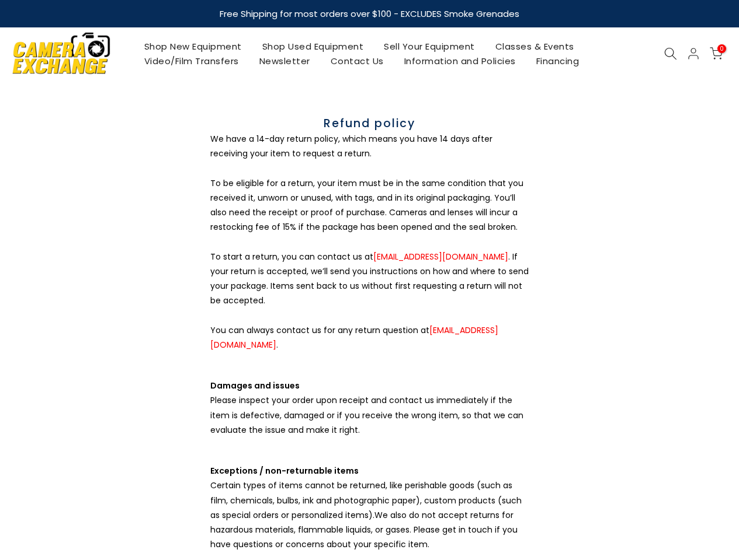 The width and height of the screenshot is (739, 560). I want to click on a: Financing, so click(557, 61).